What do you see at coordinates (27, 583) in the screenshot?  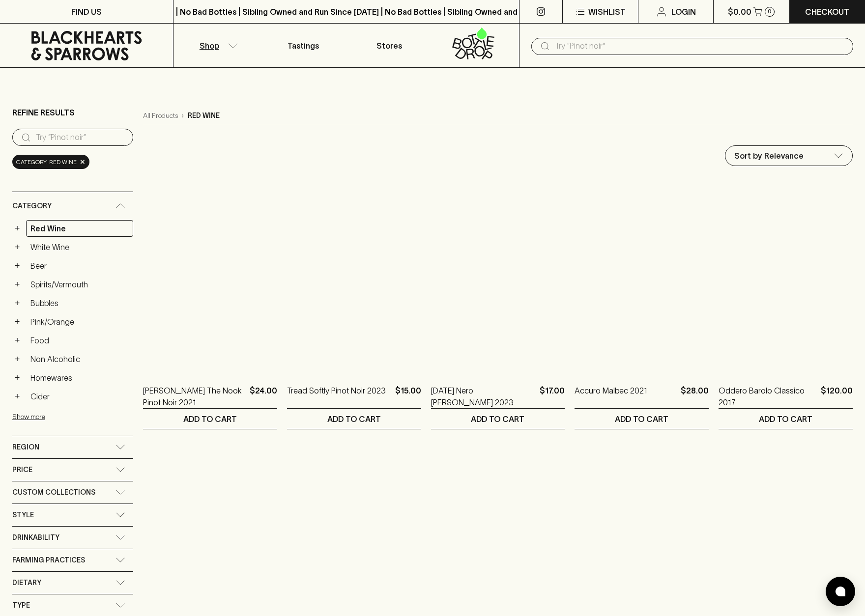 I see `span: Dietary` at bounding box center [27, 583].